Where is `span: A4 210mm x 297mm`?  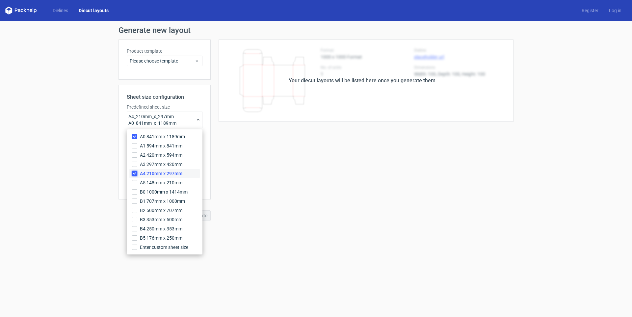
span: A4 210mm x 297mm is located at coordinates (161, 174).